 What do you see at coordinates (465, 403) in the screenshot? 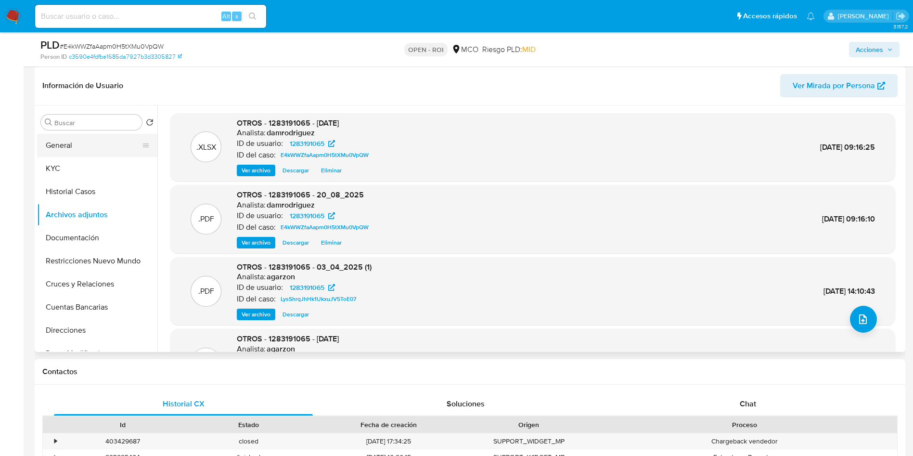
I see `span: Soluciones` at bounding box center [465, 403].